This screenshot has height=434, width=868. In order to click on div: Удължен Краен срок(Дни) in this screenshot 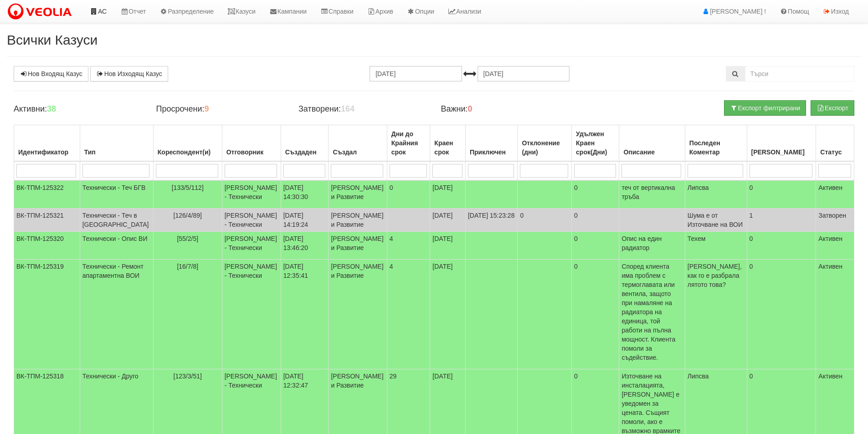, I will do `click(595, 143)`.